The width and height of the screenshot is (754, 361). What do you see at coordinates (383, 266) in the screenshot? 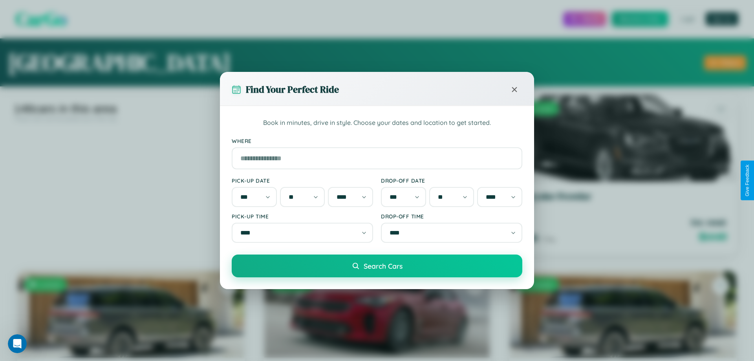
I see `span: Search Cars` at bounding box center [383, 266].